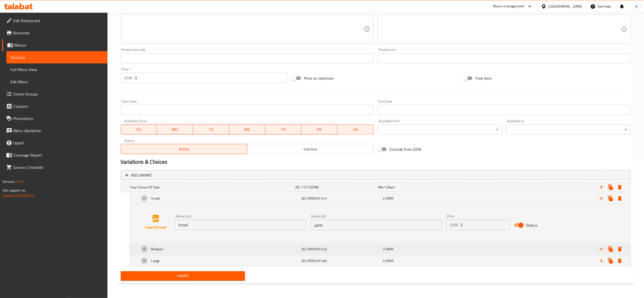 This screenshot has height=298, width=644. I want to click on input: Please enter product barcode, so click(247, 58).